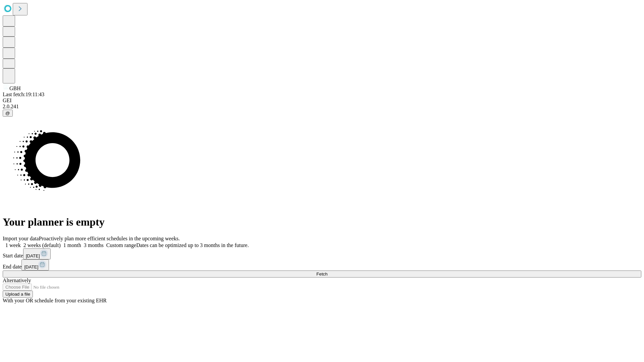  I want to click on span: Custom range, so click(121, 245).